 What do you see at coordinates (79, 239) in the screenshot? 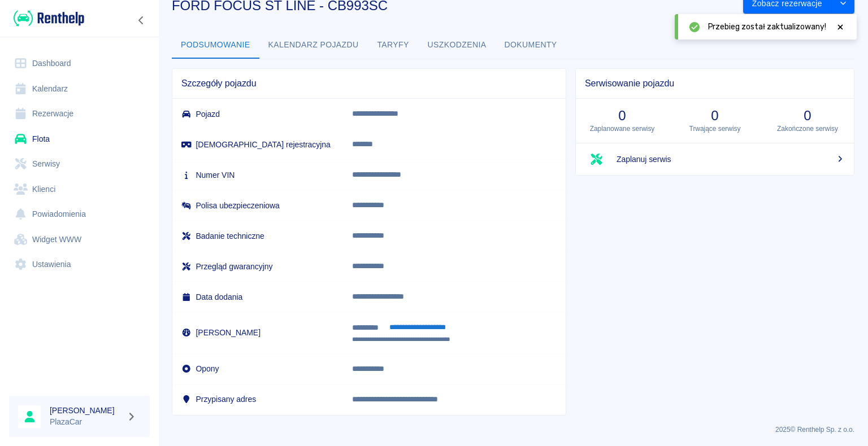
I see `a: Widget WWW` at bounding box center [79, 239].